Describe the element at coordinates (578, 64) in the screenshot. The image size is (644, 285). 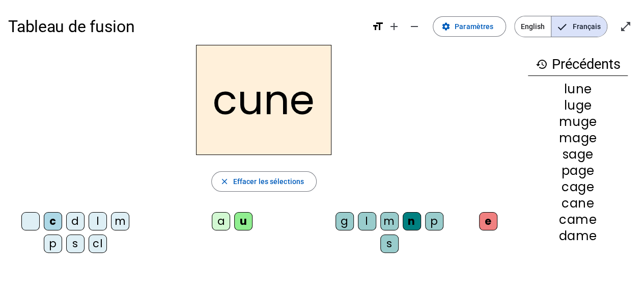
I see `h3: Précédents` at that location.